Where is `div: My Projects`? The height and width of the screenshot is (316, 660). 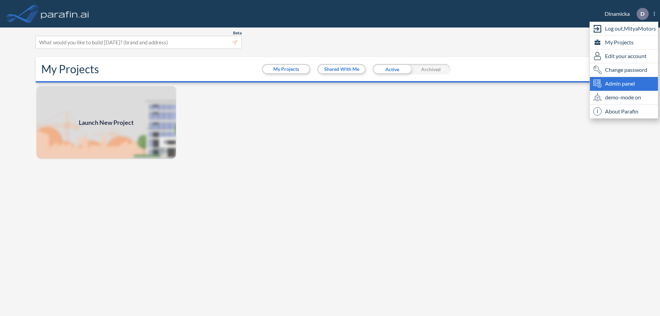 div: My Projects is located at coordinates (624, 43).